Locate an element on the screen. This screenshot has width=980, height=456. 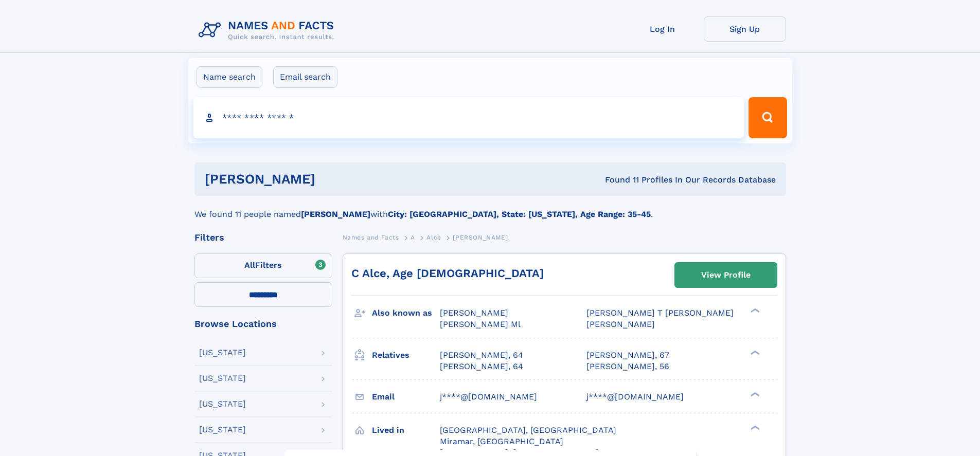
span: A is located at coordinates (413, 238).